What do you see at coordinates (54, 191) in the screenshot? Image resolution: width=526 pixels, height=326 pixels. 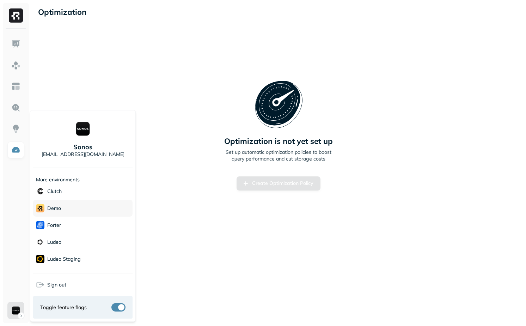 I see `p: Clutch` at bounding box center [54, 191].